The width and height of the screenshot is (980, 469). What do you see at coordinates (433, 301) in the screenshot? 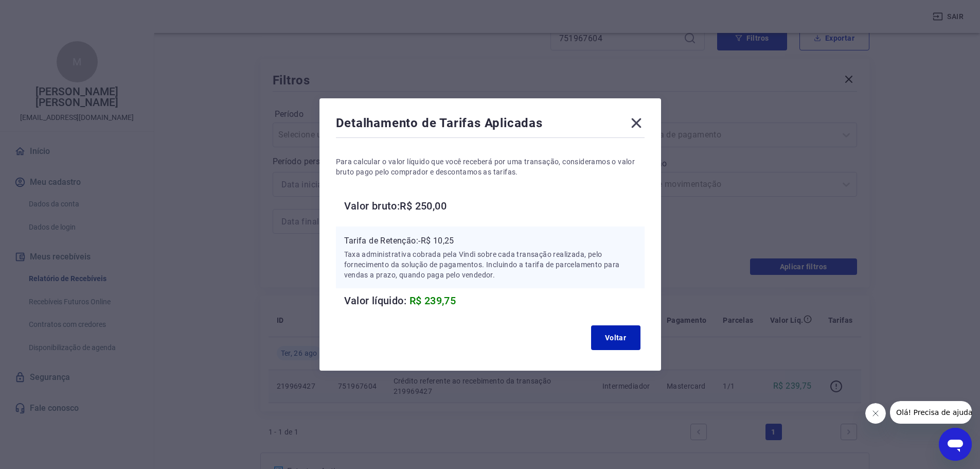
I see `span: R$ 239,75` at bounding box center [433, 301].